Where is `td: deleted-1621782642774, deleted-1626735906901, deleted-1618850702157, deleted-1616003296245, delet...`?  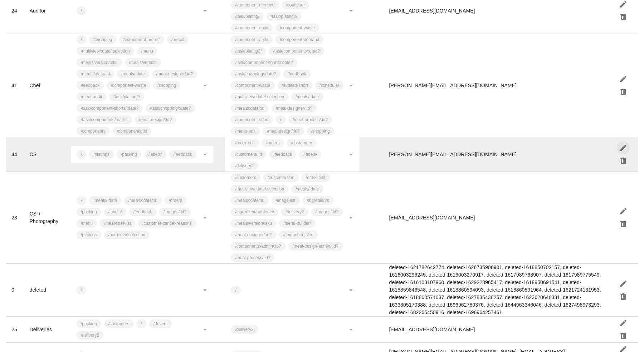
td: deleted-1621782642774, deleted-1626735906901, deleted-1618850702157, deleted-1616003296245, delet... is located at coordinates (497, 290).